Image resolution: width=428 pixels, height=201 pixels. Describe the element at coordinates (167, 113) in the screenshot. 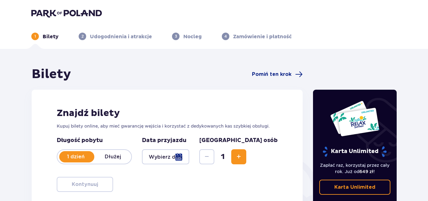

I see `h2: Znajdź bilety` at that location.